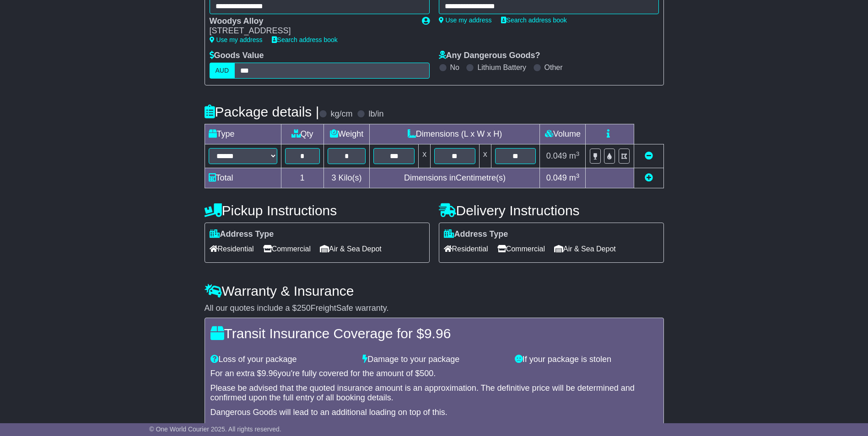 This screenshot has height=436, width=868. I want to click on td: Dimensions in Centimetre(s), so click(455, 178).